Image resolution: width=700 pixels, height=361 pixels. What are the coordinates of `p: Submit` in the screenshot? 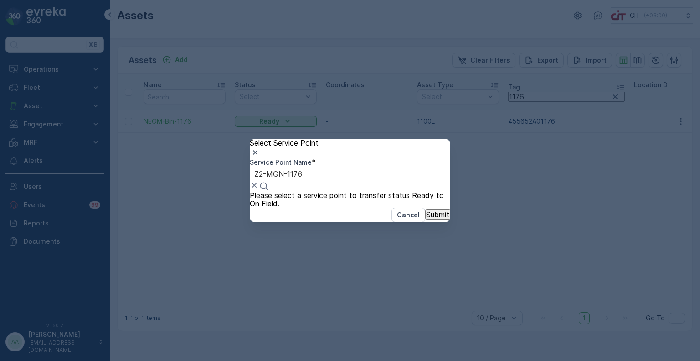 It's located at (438, 214).